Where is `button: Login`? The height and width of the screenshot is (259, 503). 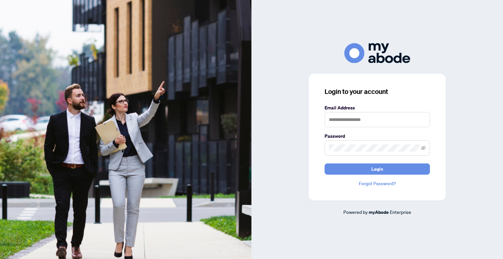
button: Login is located at coordinates (377, 169).